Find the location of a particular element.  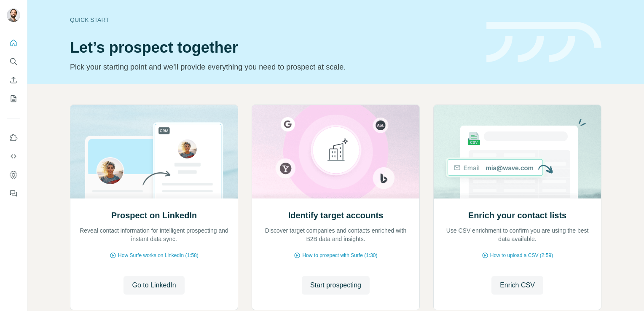

img: Identify target accounts is located at coordinates (335, 152).